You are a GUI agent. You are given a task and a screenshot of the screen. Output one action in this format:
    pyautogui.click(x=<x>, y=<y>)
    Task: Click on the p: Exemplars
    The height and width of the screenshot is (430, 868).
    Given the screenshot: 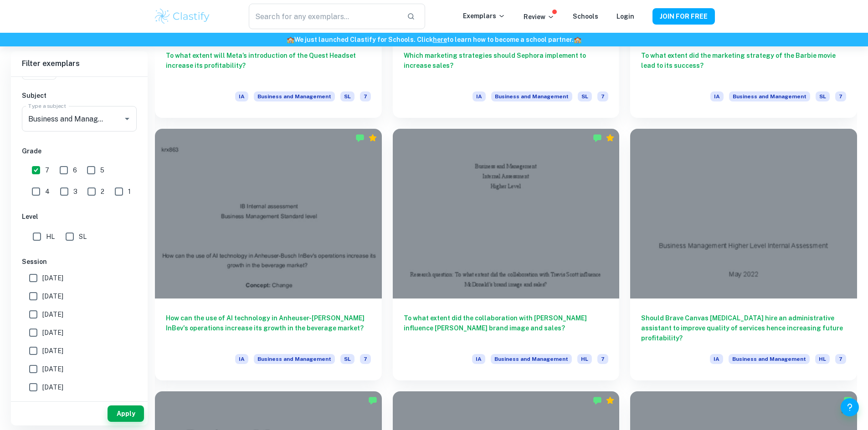 What is the action you would take?
    pyautogui.click(x=484, y=16)
    